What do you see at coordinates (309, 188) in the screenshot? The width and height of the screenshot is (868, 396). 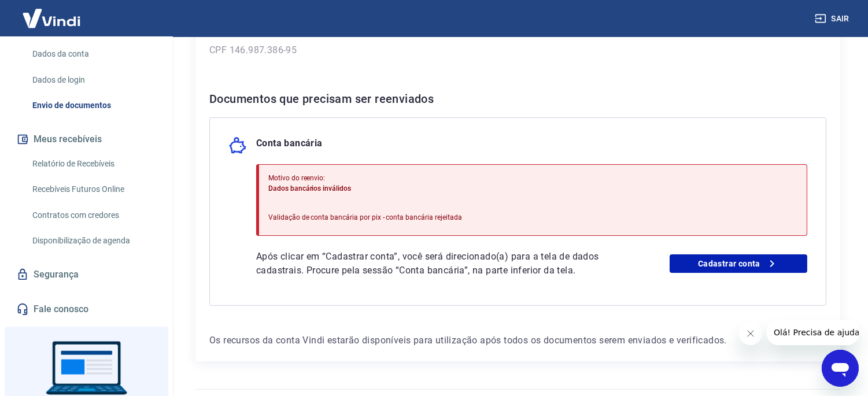 I see `span: Dados bancários inválidos` at bounding box center [309, 188].